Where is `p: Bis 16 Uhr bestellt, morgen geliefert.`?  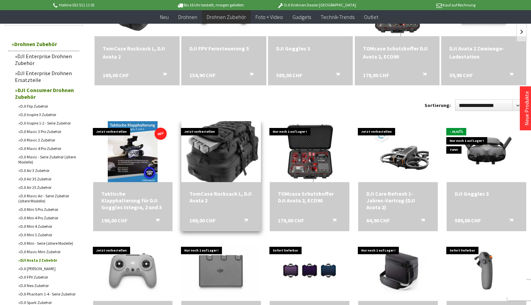 p: Bis 16 Uhr bestellt, morgen geliefert. is located at coordinates (211, 5).